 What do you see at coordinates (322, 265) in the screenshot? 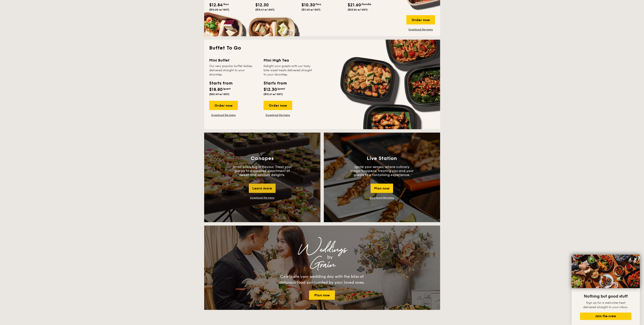
I see `div: Grain` at bounding box center [322, 265].